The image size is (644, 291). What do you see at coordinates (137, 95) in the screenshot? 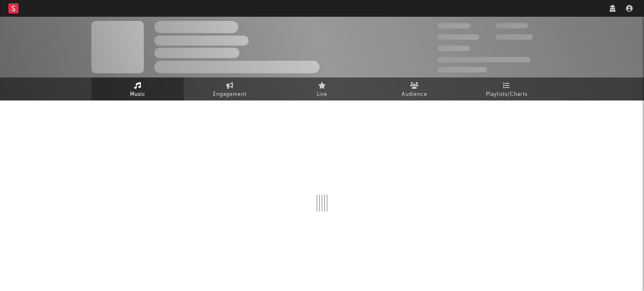
I see `span: Music` at bounding box center [137, 95].